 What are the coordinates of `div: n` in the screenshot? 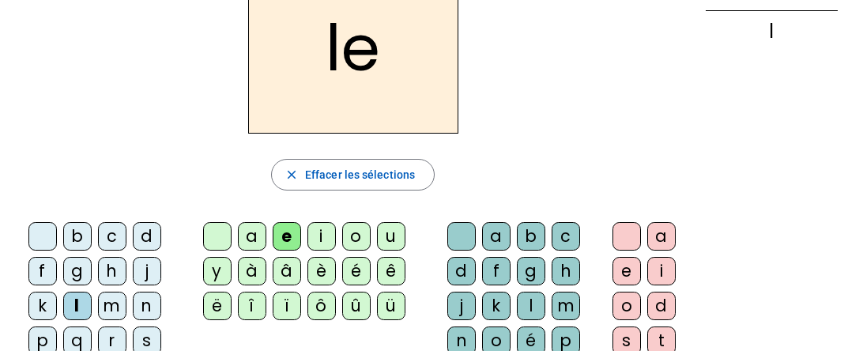 It's located at (147, 306).